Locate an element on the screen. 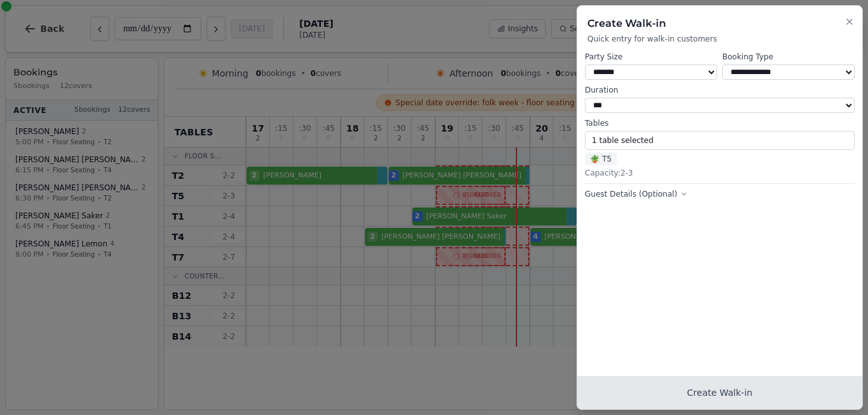  label: Party Size is located at coordinates (651, 57).